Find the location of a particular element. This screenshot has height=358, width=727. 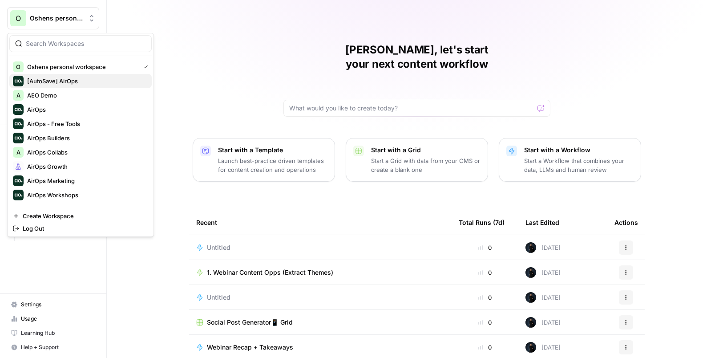

a: 1. Webinar Content Opps (Extract Themes) is located at coordinates (320, 272).